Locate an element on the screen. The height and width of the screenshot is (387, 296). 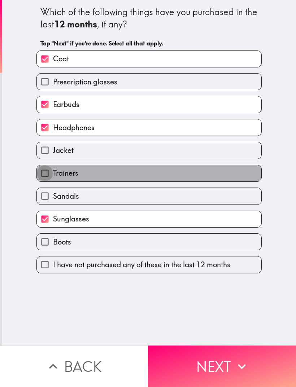
span: Prescription glasses is located at coordinates (85, 82).